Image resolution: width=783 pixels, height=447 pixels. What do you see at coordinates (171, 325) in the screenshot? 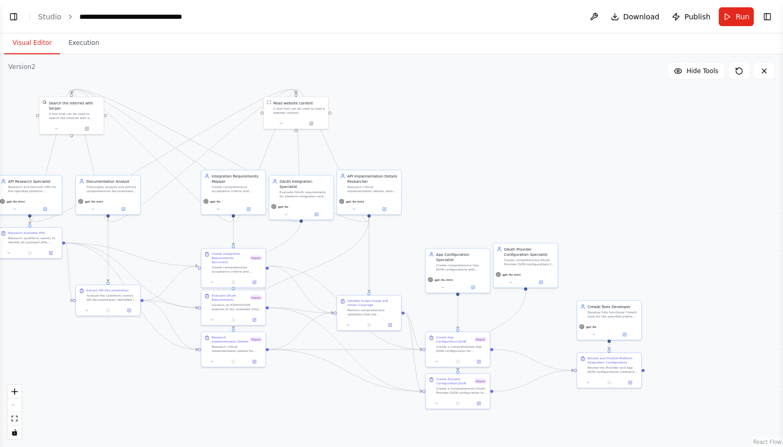
I see `g: Edge from a80e15fd-c33a-419c-8987-5f6084ef31da to 1282b4c2-a8ef-4752-aef6-4953bbc30e48` at bounding box center [171, 325].